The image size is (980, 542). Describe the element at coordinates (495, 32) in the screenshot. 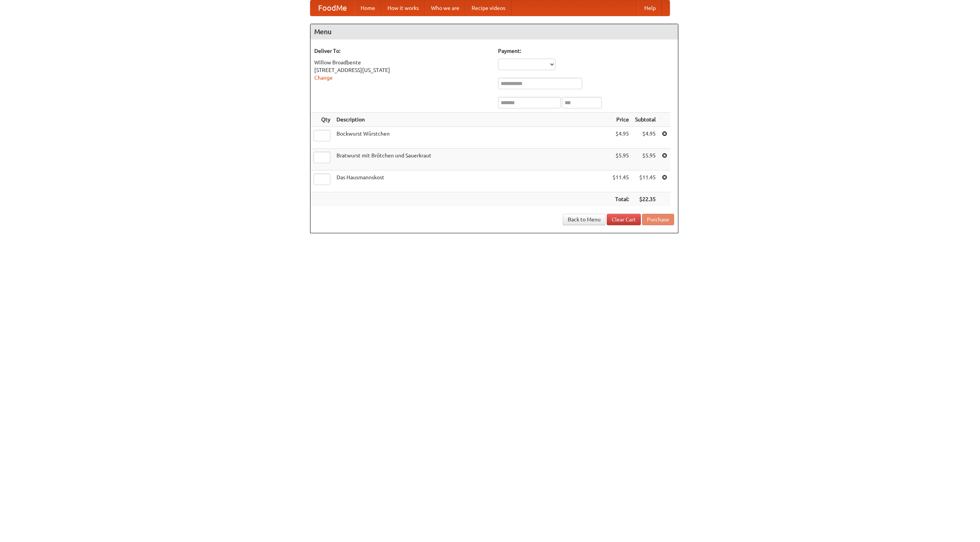

I see `h4: Menu` at that location.